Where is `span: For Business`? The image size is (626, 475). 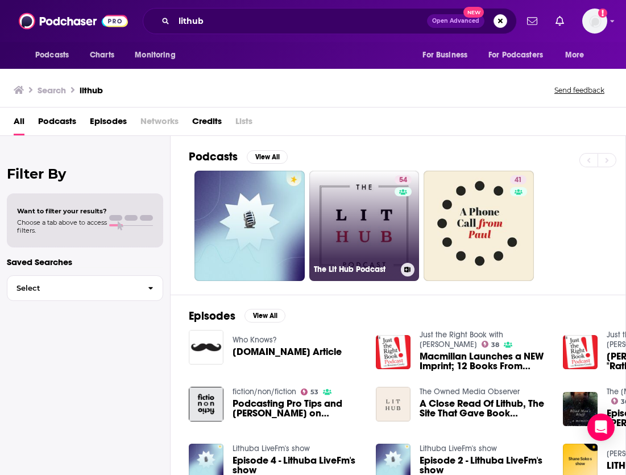
span: For Business is located at coordinates (444, 55).